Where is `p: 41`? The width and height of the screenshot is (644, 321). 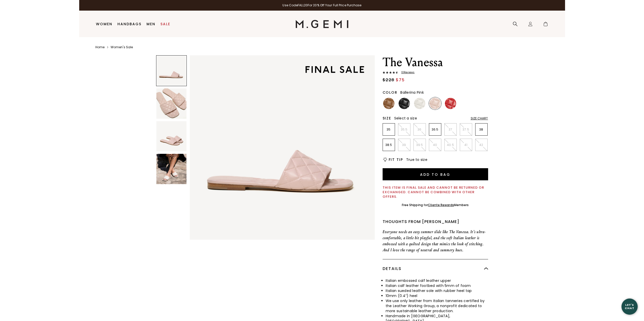 p: 41 is located at coordinates (466, 145).